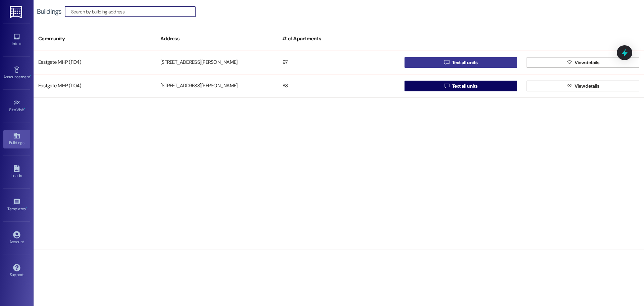  What do you see at coordinates (17, 139) in the screenshot?
I see `a: Buildings` at bounding box center [17, 139].